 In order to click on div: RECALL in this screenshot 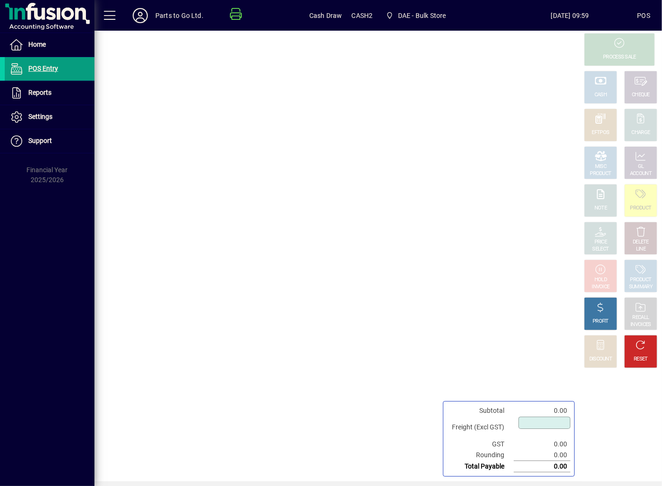, I will do `click(640, 318)`.